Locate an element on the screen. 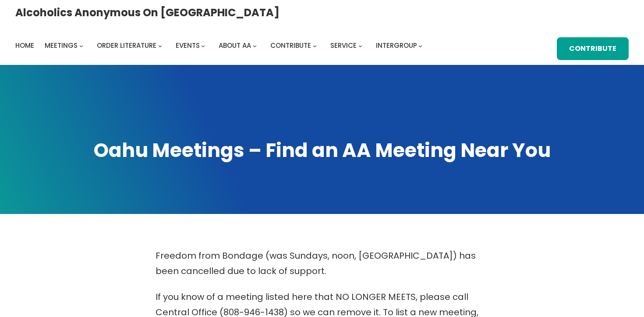 The height and width of the screenshot is (317, 644). span: Contribute is located at coordinates (291, 45).